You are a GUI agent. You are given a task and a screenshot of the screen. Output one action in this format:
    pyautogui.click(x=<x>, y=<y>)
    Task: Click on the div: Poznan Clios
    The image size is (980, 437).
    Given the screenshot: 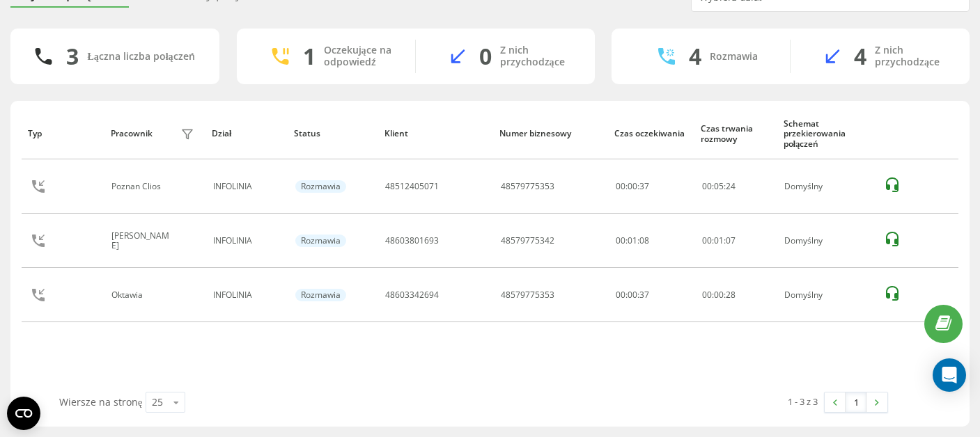 What is the action you would take?
    pyautogui.click(x=138, y=186)
    